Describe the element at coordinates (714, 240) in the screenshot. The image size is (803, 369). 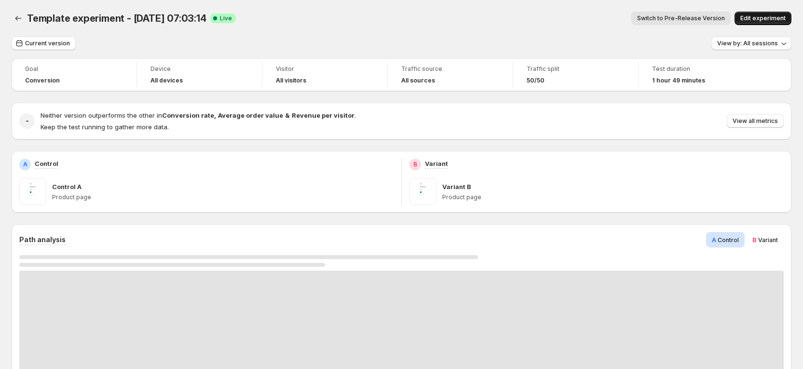
I see `span: A` at that location.